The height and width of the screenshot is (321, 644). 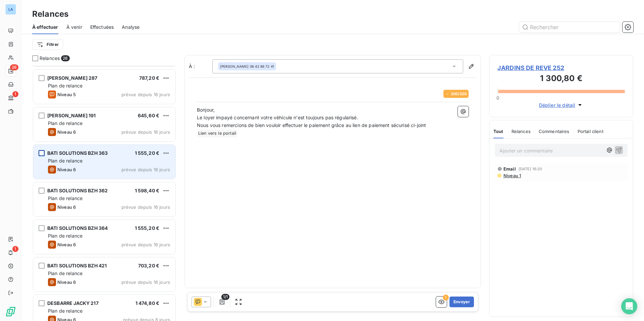 I want to click on span: BATI SOLUTIONS BZH 421, so click(x=77, y=265).